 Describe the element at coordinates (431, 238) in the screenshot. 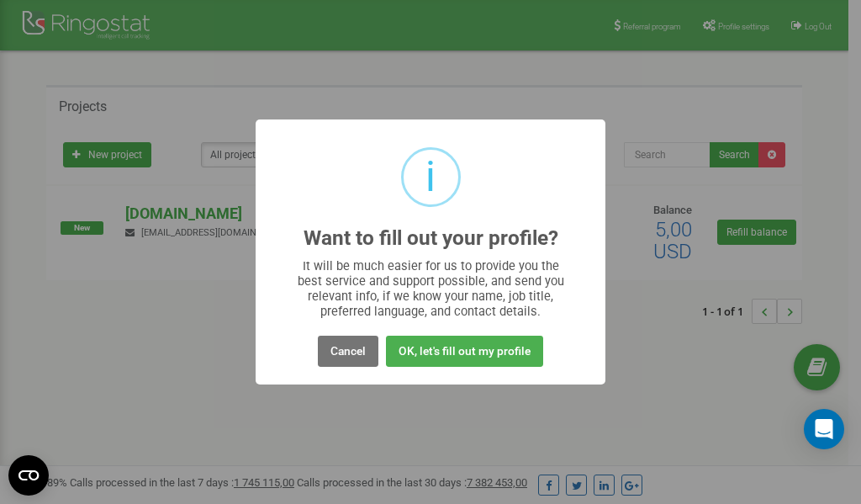

I see `h2: Want to fill out your profile?` at that location.